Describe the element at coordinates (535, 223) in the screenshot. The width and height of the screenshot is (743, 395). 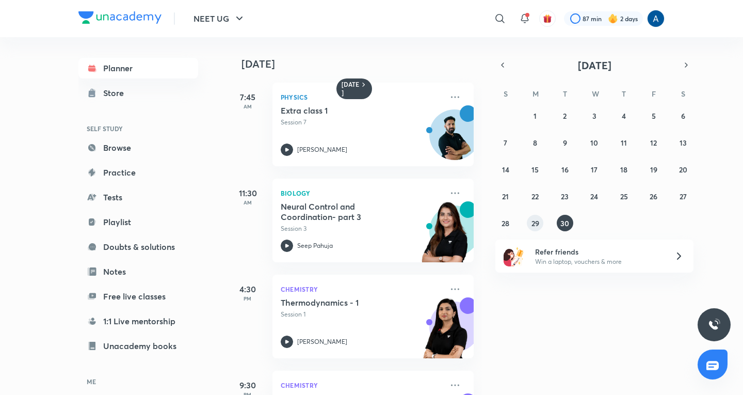
I see `abbr: September 29, 2025` at that location.